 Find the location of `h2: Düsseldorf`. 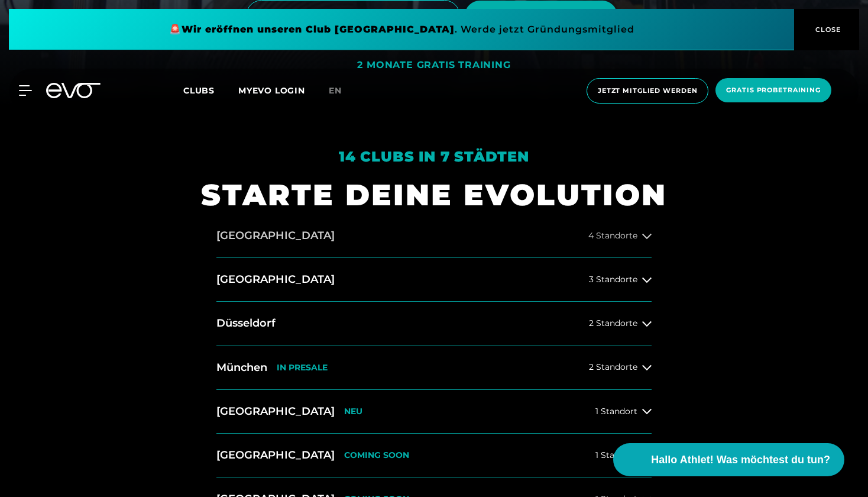

h2: Düsseldorf is located at coordinates (246, 323).